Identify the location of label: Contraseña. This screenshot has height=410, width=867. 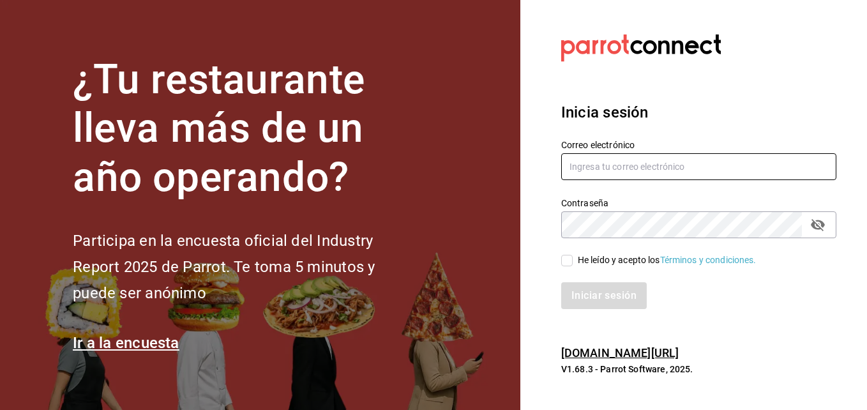
(699, 202).